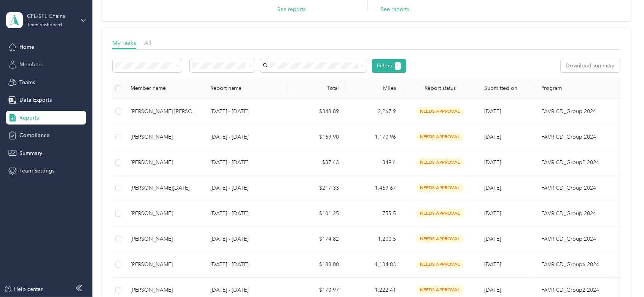 Image resolution: width=644 pixels, height=297 pixels. What do you see at coordinates (316, 88) in the screenshot?
I see `div: Total` at bounding box center [316, 88].